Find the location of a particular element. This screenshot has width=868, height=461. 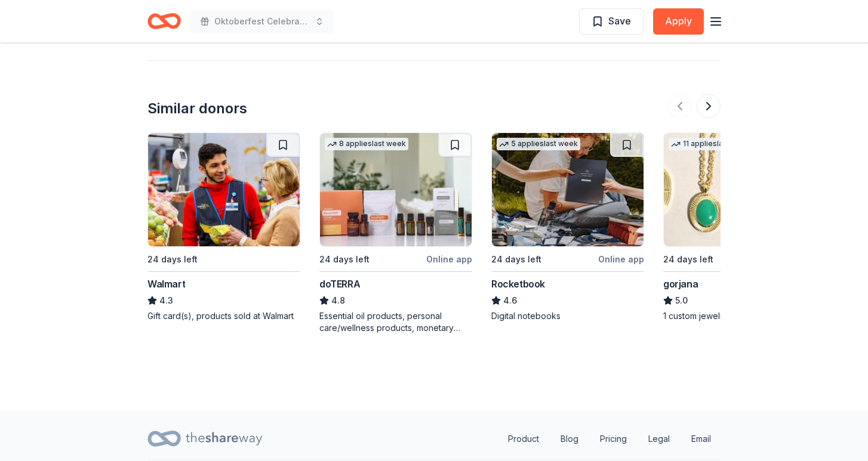

img: Image for doTERRA is located at coordinates (396, 190).